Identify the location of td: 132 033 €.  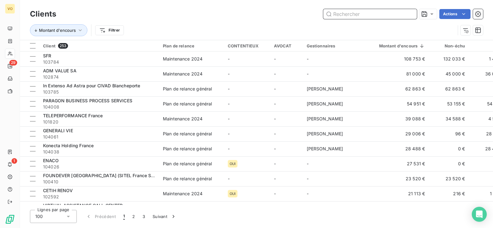
(449, 59).